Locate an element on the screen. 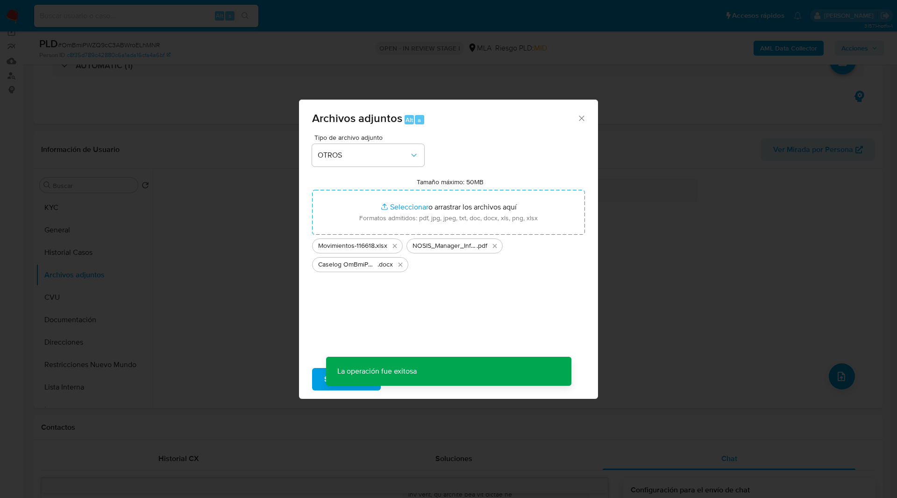 This screenshot has width=897, height=498. span: Caselog OmBmiPWZQ9cC3ABWroELhMNR_2025_08_18_23_50_29 is located at coordinates (348, 264).